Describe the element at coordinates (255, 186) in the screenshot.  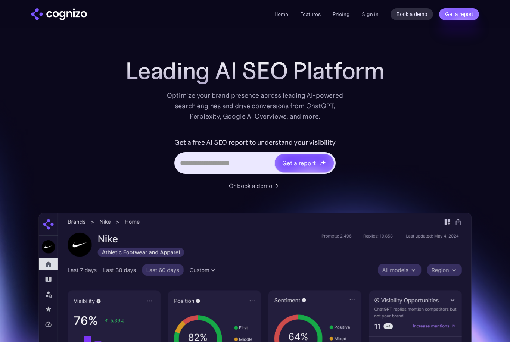
I see `a: Or book a demo` at that location.